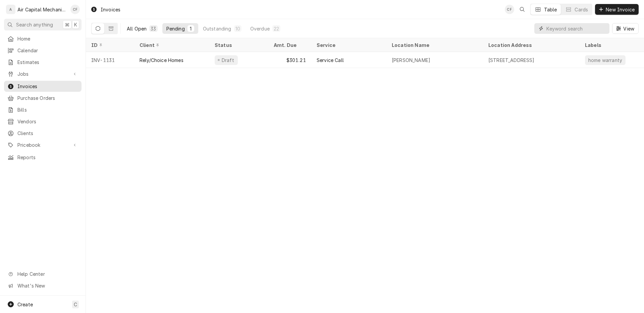 The height and width of the screenshot is (313, 644). What do you see at coordinates (348, 45) in the screenshot?
I see `div: Service` at bounding box center [348, 45].